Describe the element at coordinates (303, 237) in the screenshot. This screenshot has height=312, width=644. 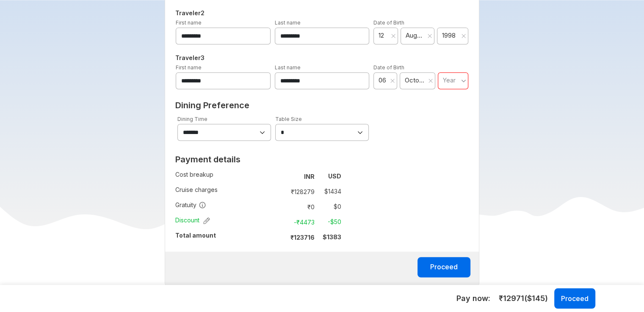
I see `strong: ₹ 123716` at that location.